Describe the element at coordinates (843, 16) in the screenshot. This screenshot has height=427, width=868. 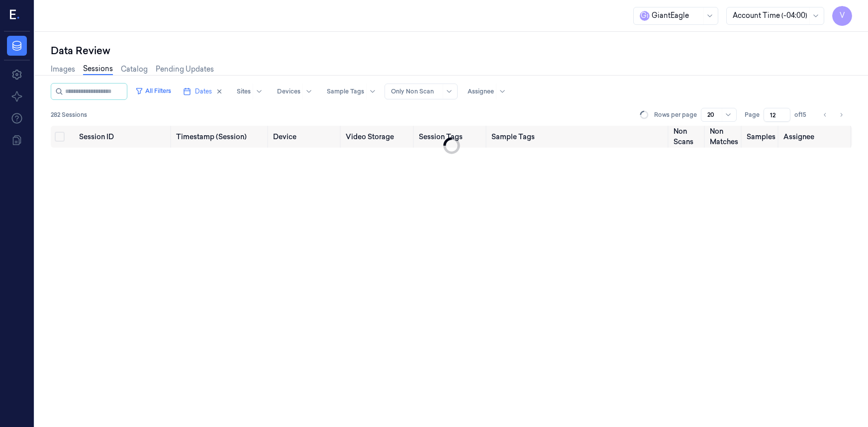
I see `button: V` at that location.